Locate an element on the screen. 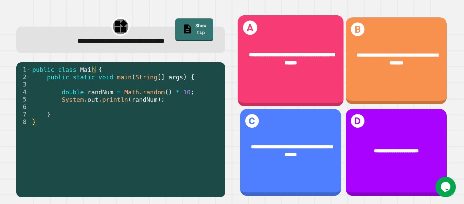  div: 4 is located at coordinates (23, 92).